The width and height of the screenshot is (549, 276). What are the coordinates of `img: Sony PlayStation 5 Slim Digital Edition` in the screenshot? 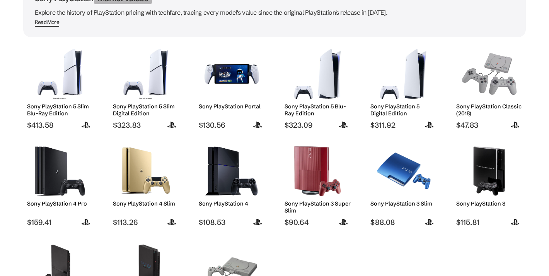 It's located at (146, 74).